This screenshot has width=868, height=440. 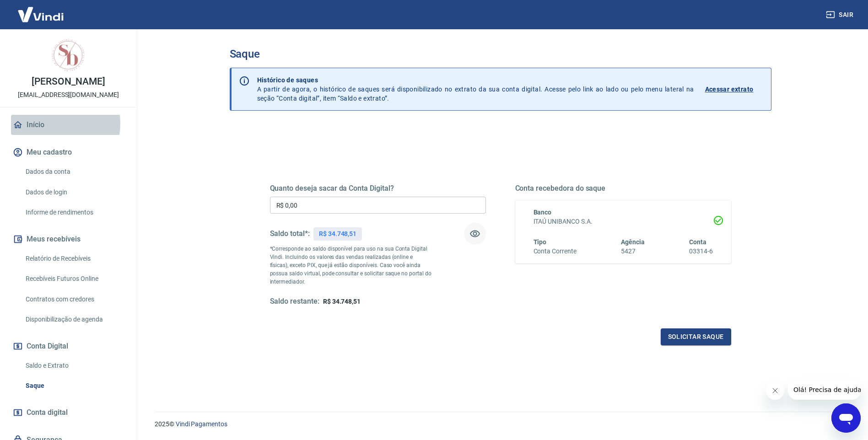 I want to click on button: Sair, so click(x=840, y=14).